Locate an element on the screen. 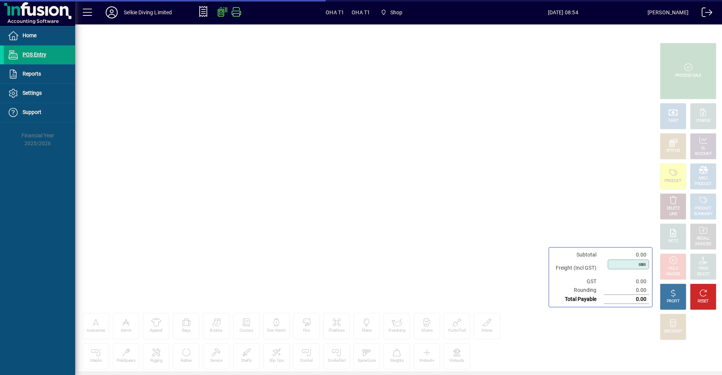 The width and height of the screenshot is (722, 375). div: PoleSpears is located at coordinates (126, 361).